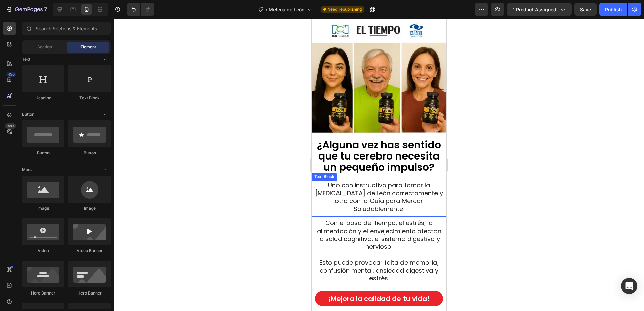  Describe the element at coordinates (26, 59) in the screenshot. I see `span: Text` at that location.